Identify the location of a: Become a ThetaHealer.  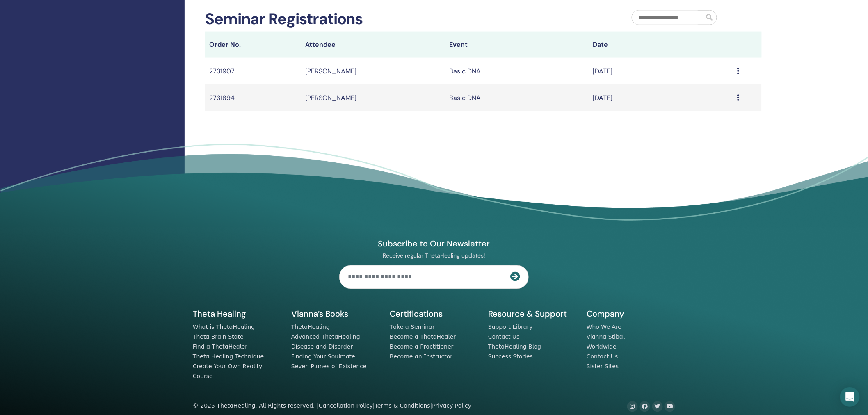
(422, 337).